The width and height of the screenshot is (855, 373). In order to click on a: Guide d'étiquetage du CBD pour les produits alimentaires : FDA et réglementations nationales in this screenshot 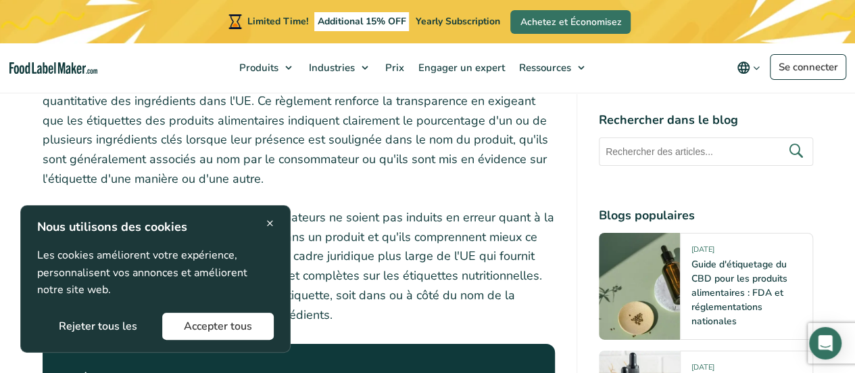, I will do `click(740, 292)`.